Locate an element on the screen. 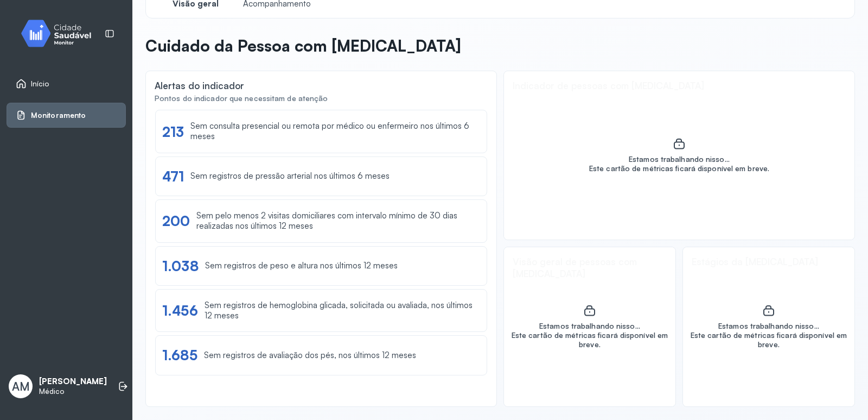 Image resolution: width=868 pixels, height=420 pixels. span: Início is located at coordinates (40, 84).